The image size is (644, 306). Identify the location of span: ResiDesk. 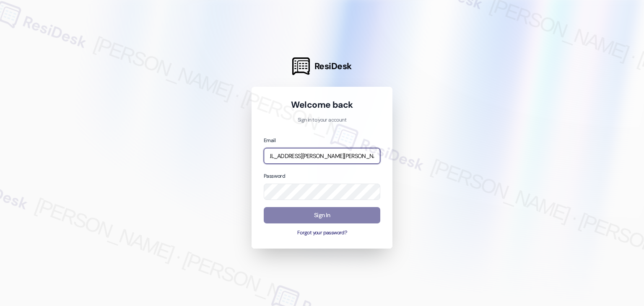
(333, 66).